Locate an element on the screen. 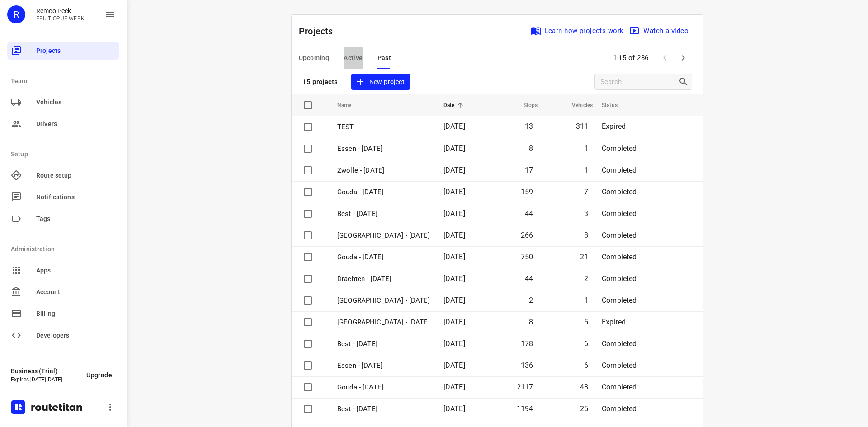 The image size is (868, 427). p: Best - Wednesday is located at coordinates (384, 409).